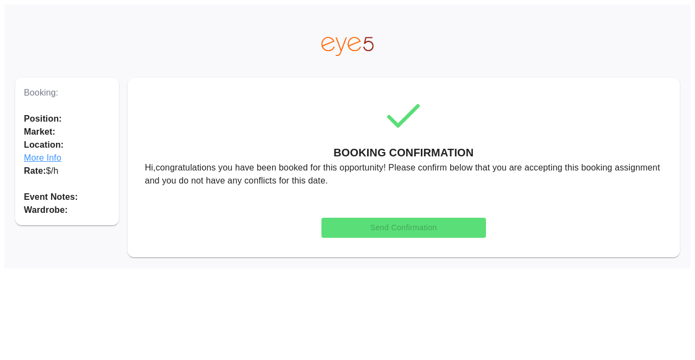 This screenshot has height=360, width=695. I want to click on p: Wardrobe:, so click(67, 210).